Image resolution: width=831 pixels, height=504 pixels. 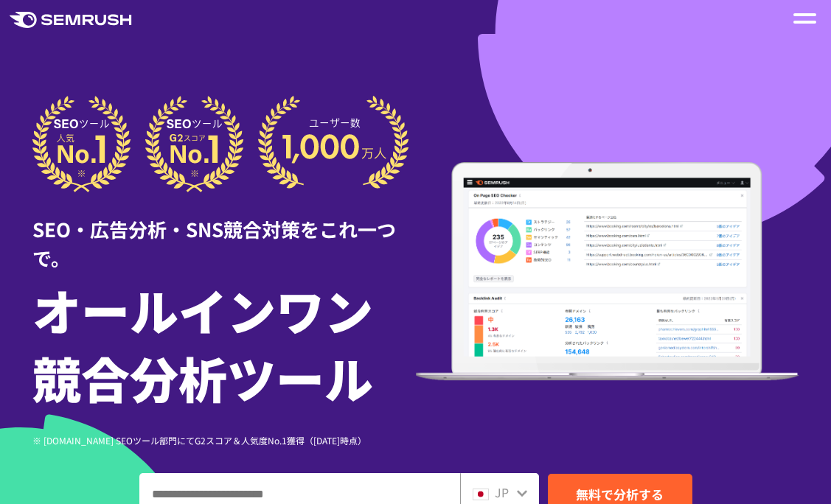 What do you see at coordinates (619, 494) in the screenshot?
I see `span: 無料で分析する` at bounding box center [619, 494].